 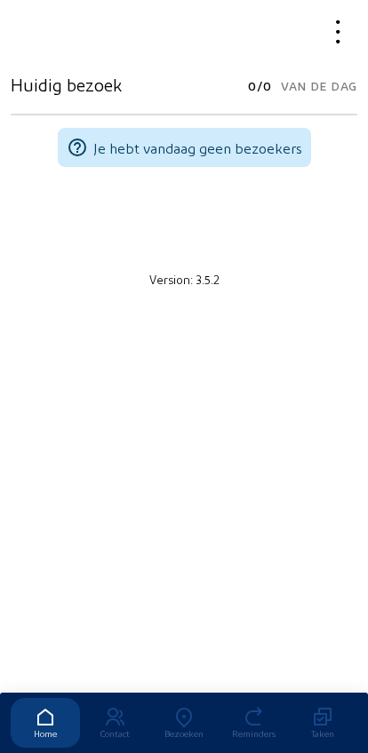 What do you see at coordinates (322, 734) in the screenshot?
I see `div: Taken` at bounding box center [322, 734].